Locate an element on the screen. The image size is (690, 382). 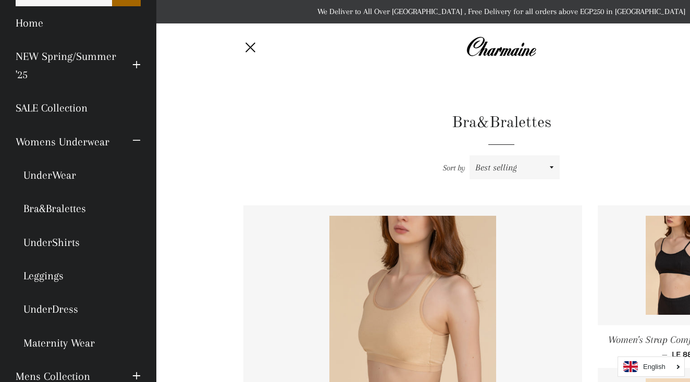
a: UnderWear is located at coordinates (78, 175).